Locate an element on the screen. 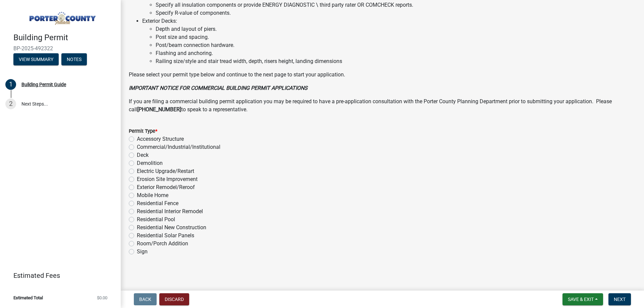 This screenshot has width=644, height=308. div: 2 is located at coordinates (11, 104).